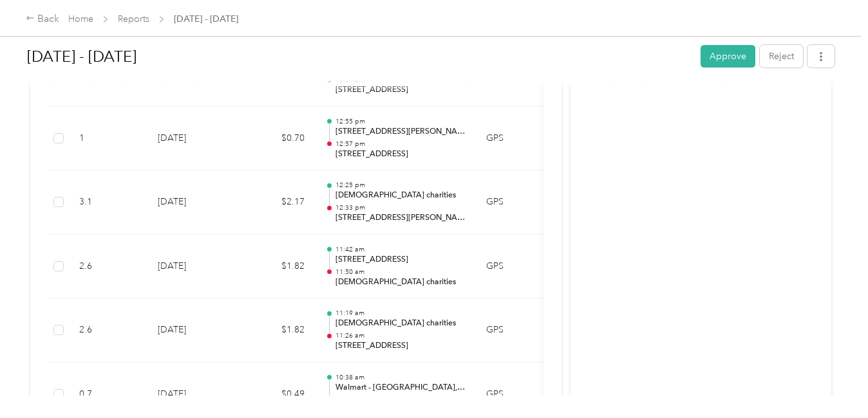 The height and width of the screenshot is (418, 868). I want to click on p: 11:19 am, so click(400, 313).